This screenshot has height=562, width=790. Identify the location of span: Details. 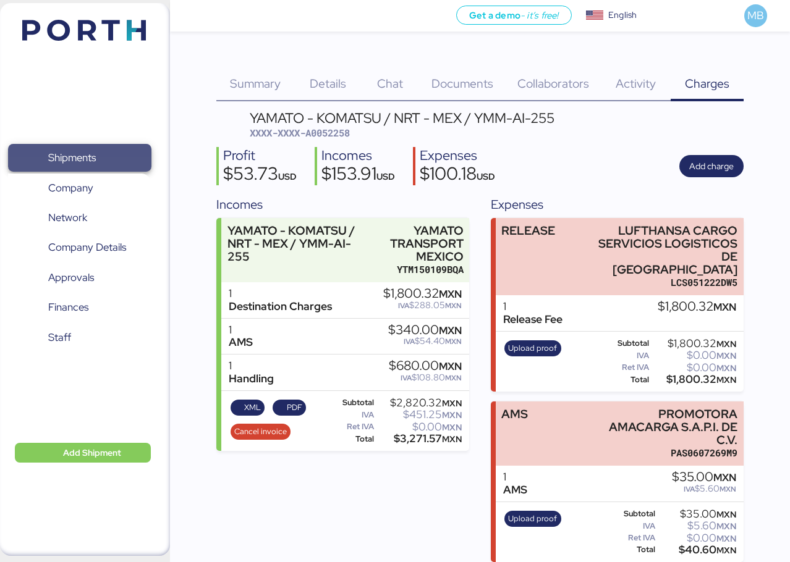
(328, 83).